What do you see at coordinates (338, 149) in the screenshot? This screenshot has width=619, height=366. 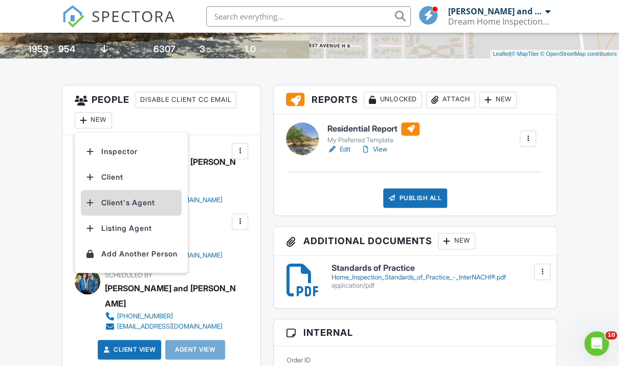 I see `a: Edit` at bounding box center [338, 149].